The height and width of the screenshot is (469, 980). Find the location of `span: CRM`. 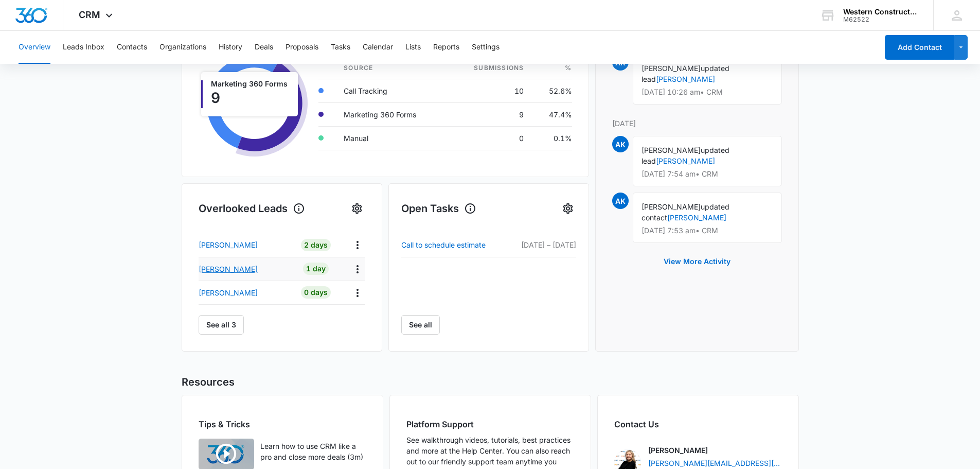

span: CRM is located at coordinates (90, 14).